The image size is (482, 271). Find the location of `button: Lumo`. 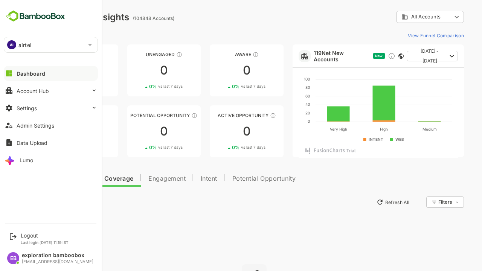

button: Lumo is located at coordinates (51, 160).